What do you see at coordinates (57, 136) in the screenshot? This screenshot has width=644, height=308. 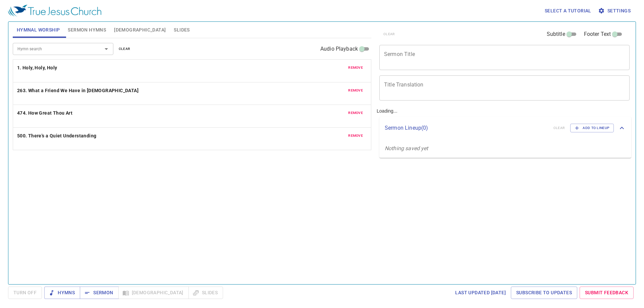 I see `button: 500. There's a Quiet Understanding` at bounding box center [57, 136].